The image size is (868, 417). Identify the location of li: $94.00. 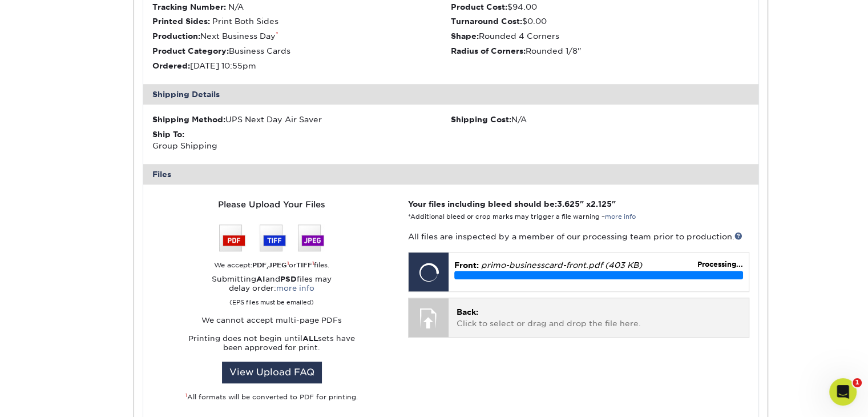
(600, 7).